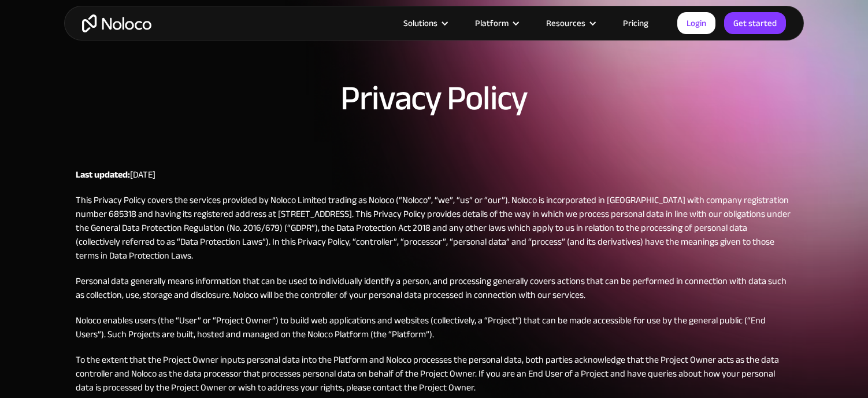 This screenshot has width=868, height=398. I want to click on p: To the extent that the Project Owner inputs personal data into the Platform and Noloco processes ..., so click(434, 374).